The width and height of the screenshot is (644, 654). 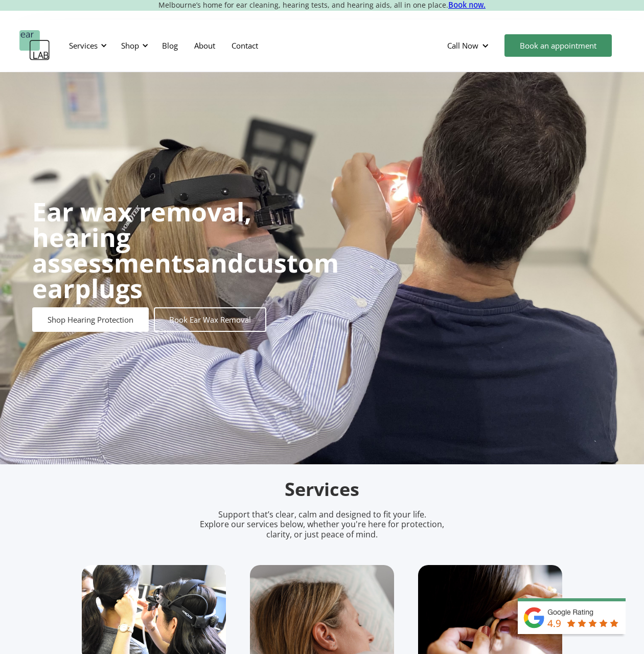 I want to click on p: Support that’s clear, calm and designed to fit your life. Explore our services below, whether you..., so click(x=322, y=524).